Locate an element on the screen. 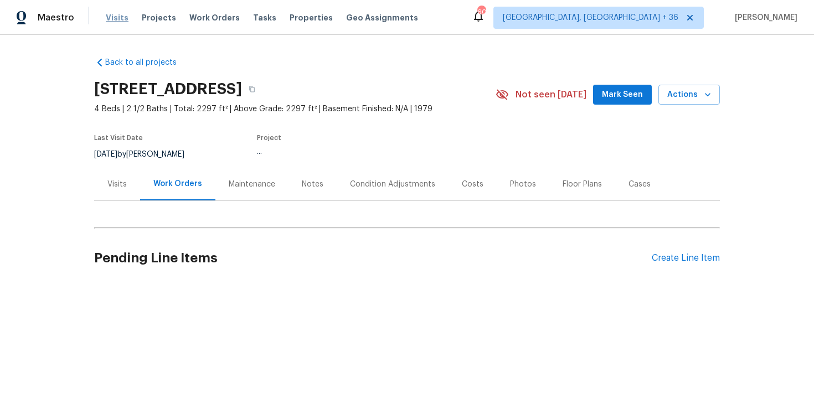 This screenshot has height=393, width=814. div: Notes is located at coordinates (312, 184).